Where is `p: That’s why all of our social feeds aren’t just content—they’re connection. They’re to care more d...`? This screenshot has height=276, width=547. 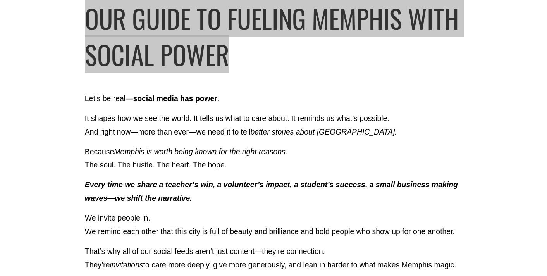
p: That’s why all of our social feeds aren’t just content—they’re connection. They’re to care more d... is located at coordinates (273, 258).